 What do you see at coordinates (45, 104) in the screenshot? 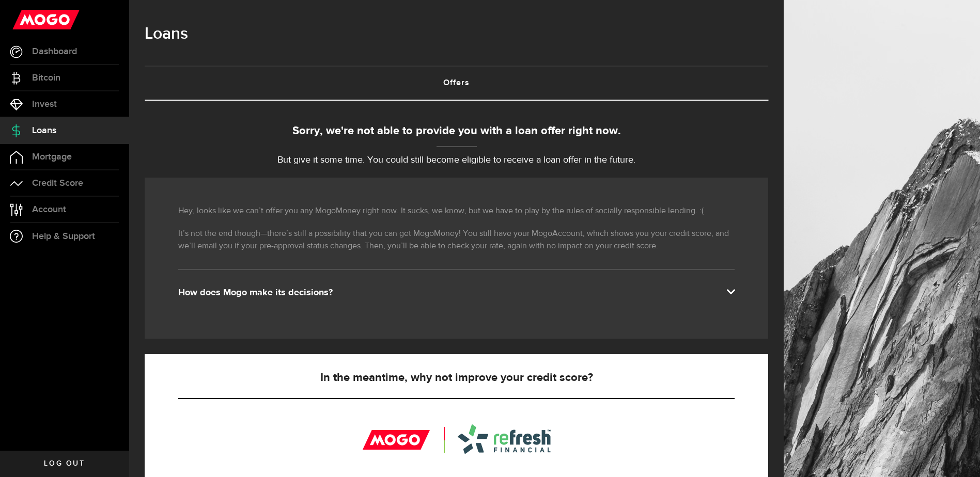
I see `span: Invest` at bounding box center [45, 104].